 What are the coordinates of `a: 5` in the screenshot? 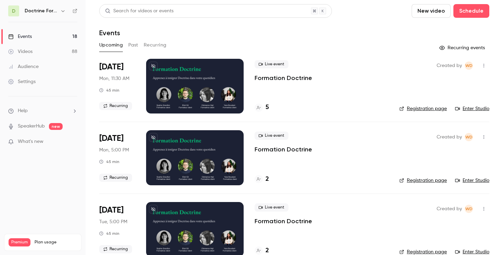 It's located at (262, 107).